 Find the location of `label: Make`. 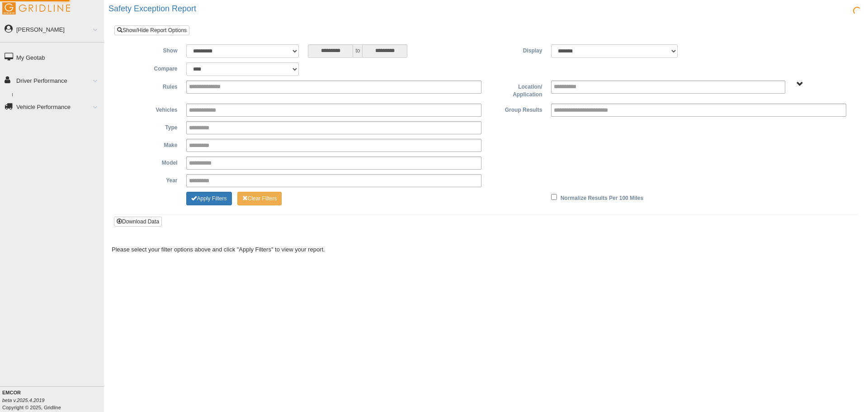

label: Make is located at coordinates (151, 144).